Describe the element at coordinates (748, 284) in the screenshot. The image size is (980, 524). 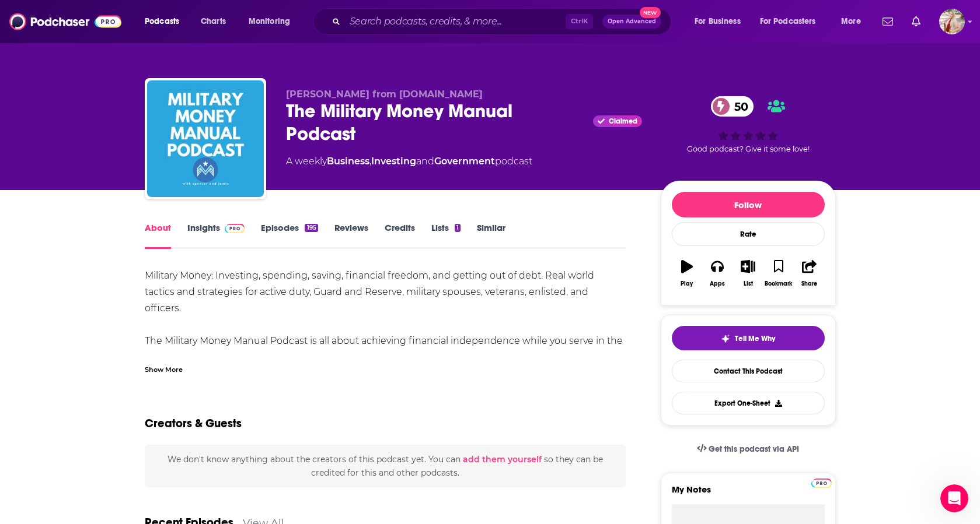
I see `div: List` at that location.